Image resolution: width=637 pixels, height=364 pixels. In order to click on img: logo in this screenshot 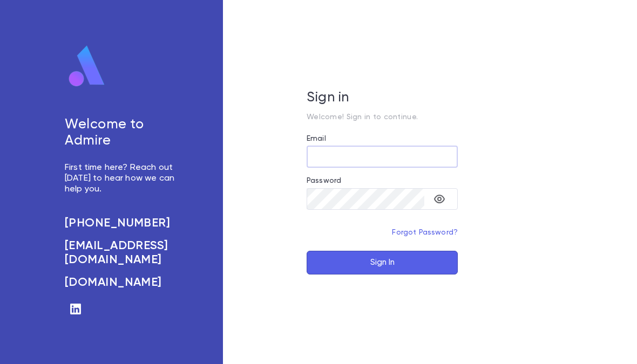, I will do `click(87, 66)`.